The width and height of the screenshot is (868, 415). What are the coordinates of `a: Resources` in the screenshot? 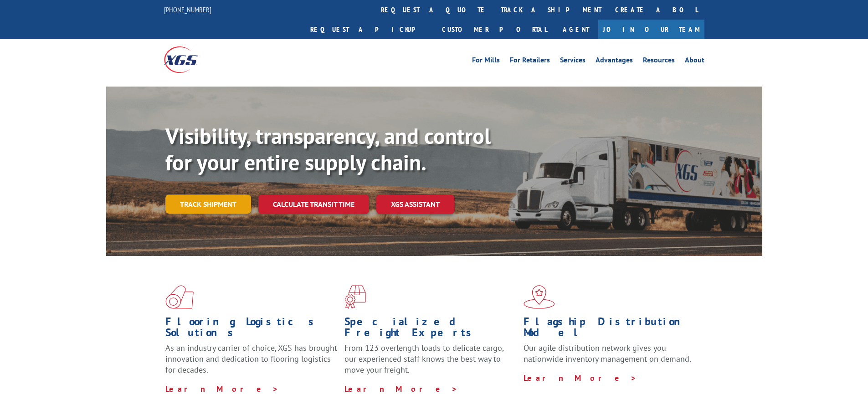 It's located at (659, 61).